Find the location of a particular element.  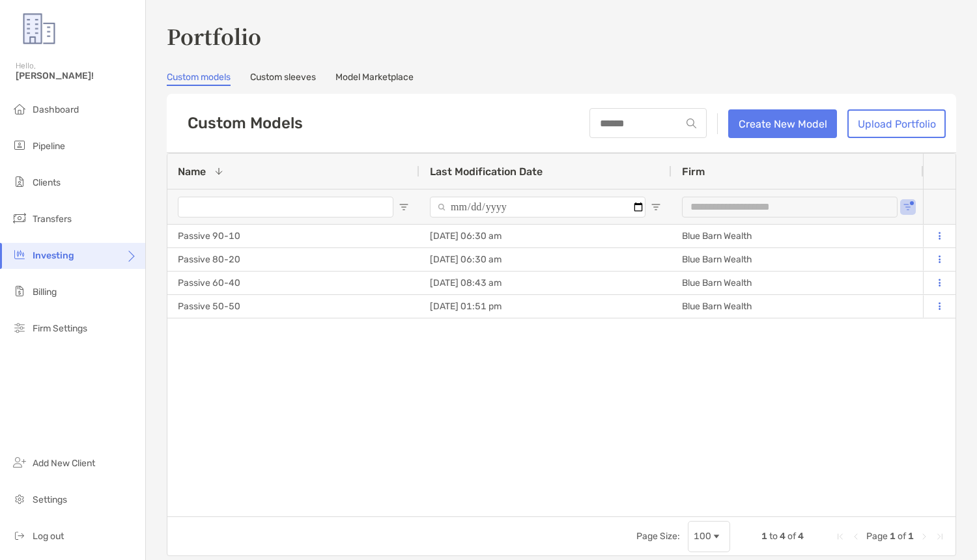

a: Custom sleeves is located at coordinates (283, 79).